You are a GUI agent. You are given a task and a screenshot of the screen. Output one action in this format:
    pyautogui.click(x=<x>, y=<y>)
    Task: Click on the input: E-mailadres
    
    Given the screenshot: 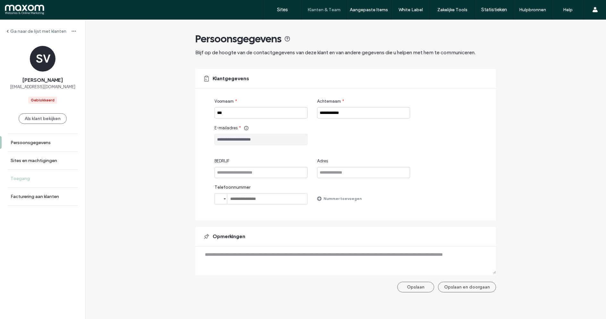 What is the action you would take?
    pyautogui.click(x=261, y=139)
    